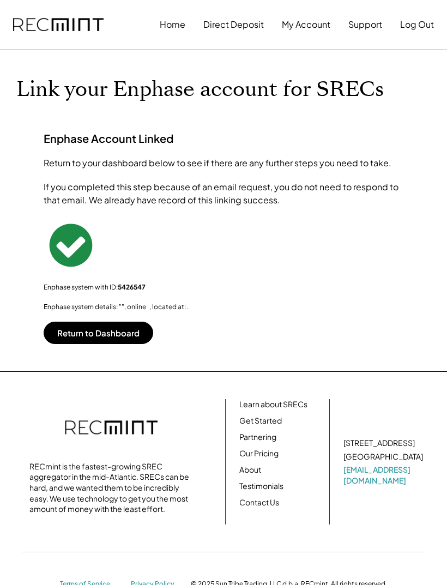 The width and height of the screenshot is (447, 585). What do you see at coordinates (172, 25) in the screenshot?
I see `button: Home` at bounding box center [172, 25].